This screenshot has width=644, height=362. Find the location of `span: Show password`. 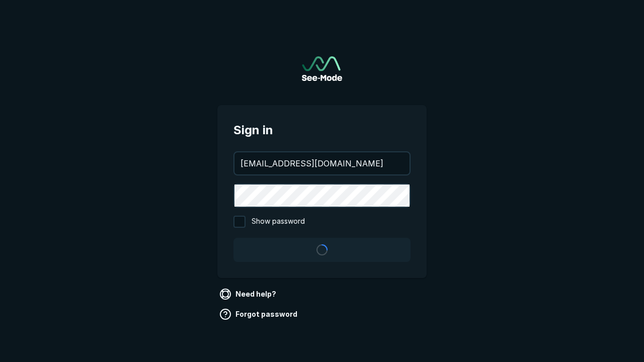

span: Show password is located at coordinates (278, 222).